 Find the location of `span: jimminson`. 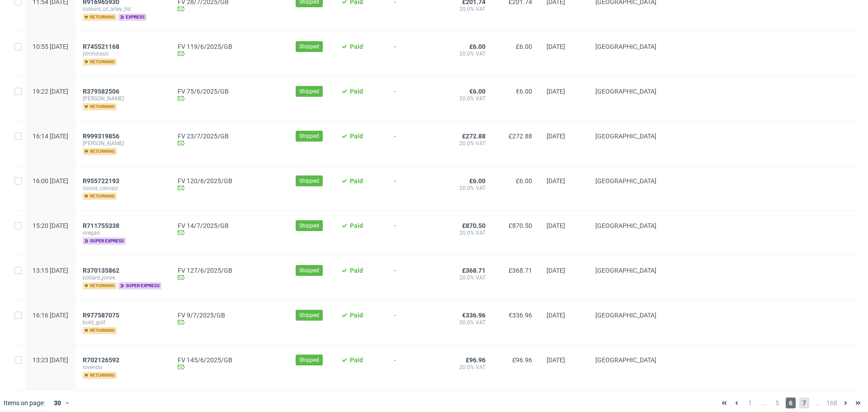

span: jimminson is located at coordinates (123, 54).